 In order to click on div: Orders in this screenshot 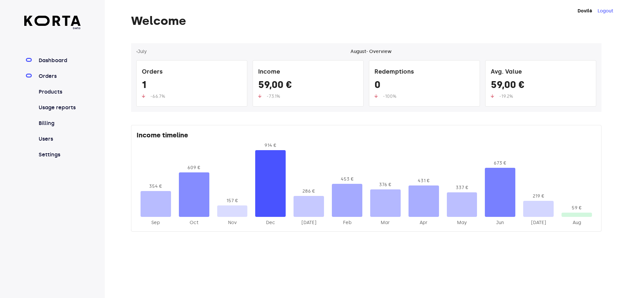, I will do `click(191, 72)`.